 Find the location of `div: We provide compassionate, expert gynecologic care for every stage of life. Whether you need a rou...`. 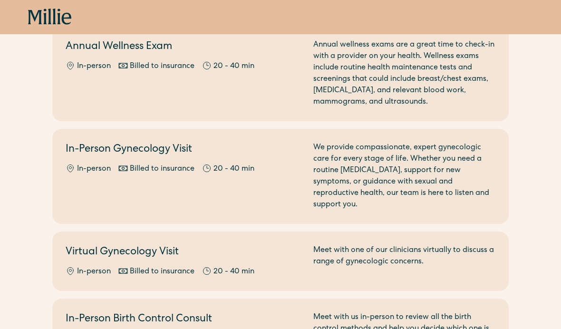

div: We provide compassionate, expert gynecologic care for every stage of life. Whether you need a rou... is located at coordinates (404, 176).